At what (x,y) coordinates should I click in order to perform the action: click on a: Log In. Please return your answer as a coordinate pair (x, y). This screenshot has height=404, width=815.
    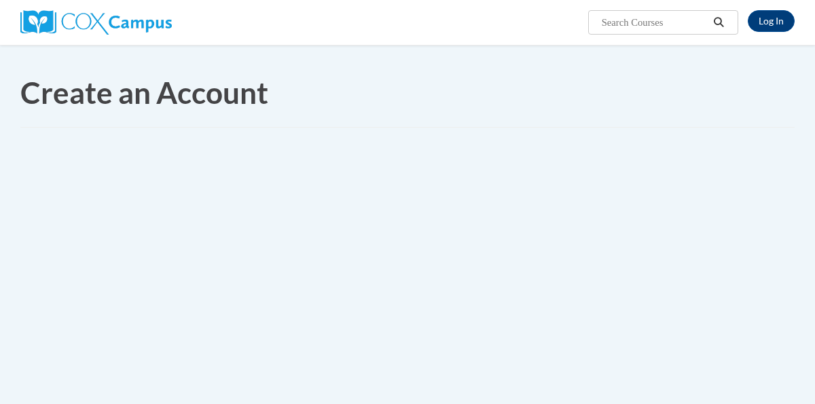
    Looking at the image, I should click on (771, 21).